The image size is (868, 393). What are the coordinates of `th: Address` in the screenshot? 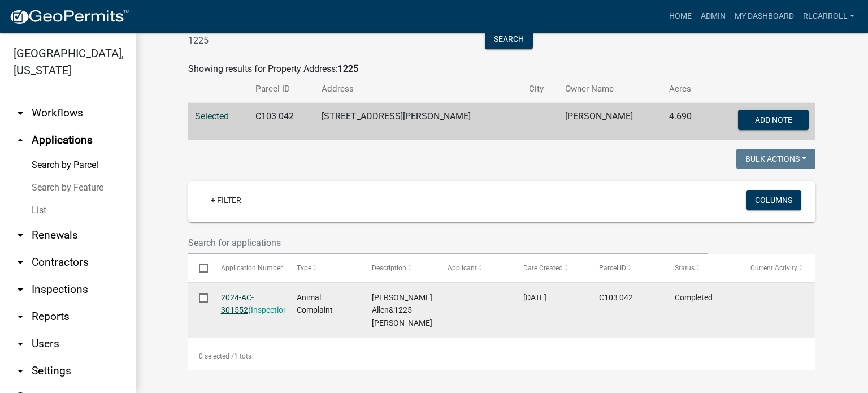 It's located at (418, 89).